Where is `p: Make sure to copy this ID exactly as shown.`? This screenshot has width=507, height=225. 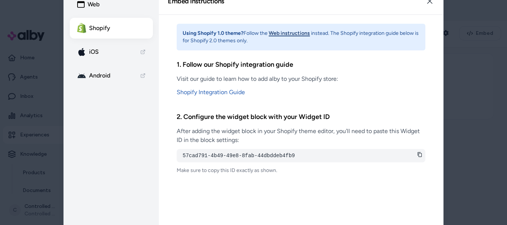 p: Make sure to copy this ID exactly as shown. is located at coordinates (301, 171).